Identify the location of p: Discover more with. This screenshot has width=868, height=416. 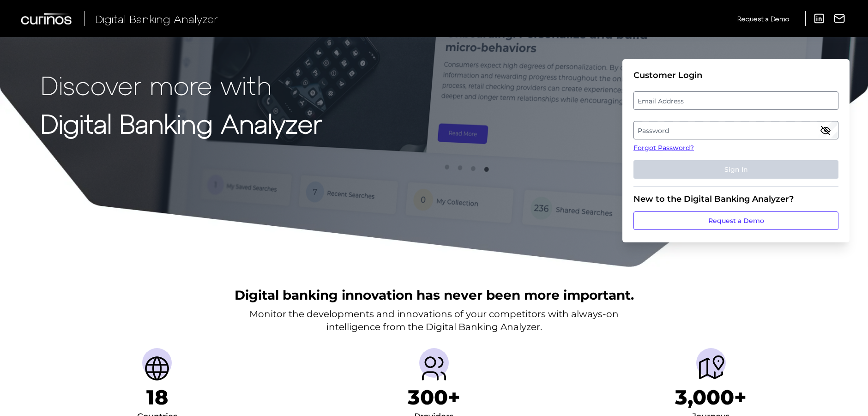
(181, 85).